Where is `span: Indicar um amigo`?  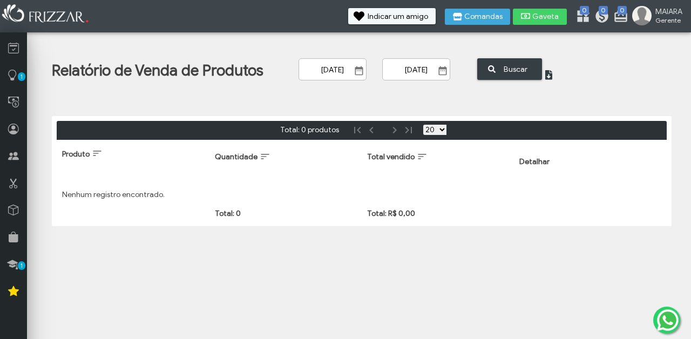
span: Indicar um amigo is located at coordinates (398, 17).